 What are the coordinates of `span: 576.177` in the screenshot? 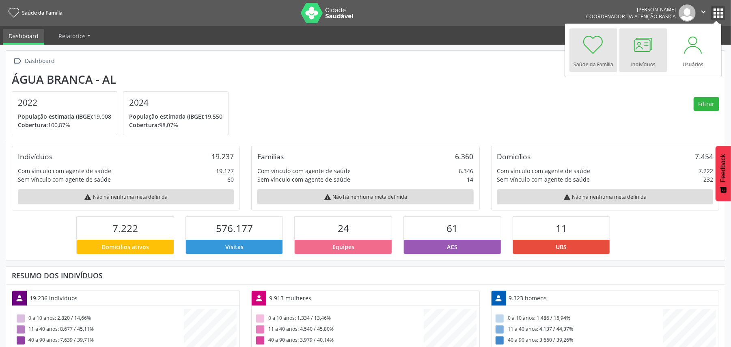 It's located at (234, 228).